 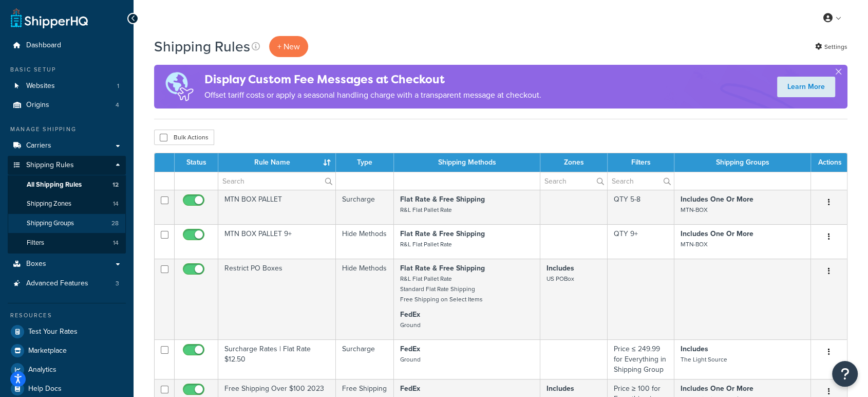 What do you see at coordinates (641, 358) in the screenshot?
I see `td: Price ≤ 249.99 for Everything in Shipping Group` at bounding box center [641, 358].